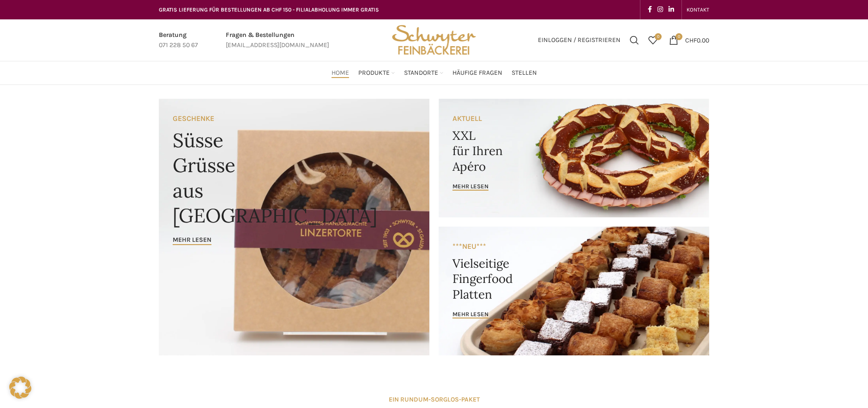 The width and height of the screenshot is (868, 408). What do you see at coordinates (661, 10) in the screenshot?
I see `a: Instagram social link` at bounding box center [661, 10].